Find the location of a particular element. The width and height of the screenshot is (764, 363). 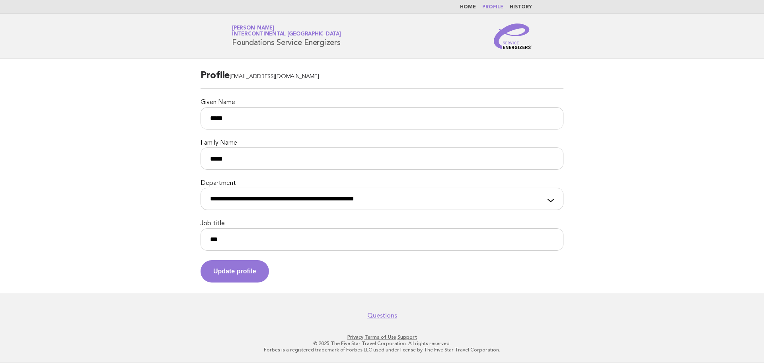

p: © 2025 The Five Star Travel Corporation. All rights reserved. is located at coordinates (382, 343).